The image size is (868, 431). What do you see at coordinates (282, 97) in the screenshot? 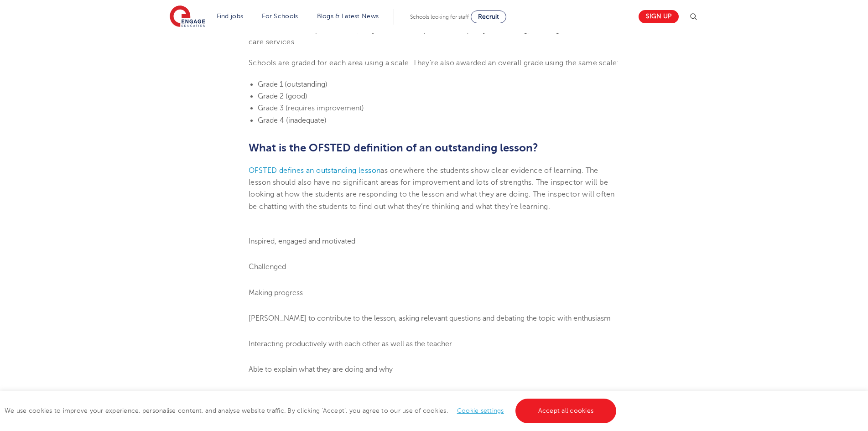
I see `span: Grade 2 (good)` at bounding box center [282, 97].